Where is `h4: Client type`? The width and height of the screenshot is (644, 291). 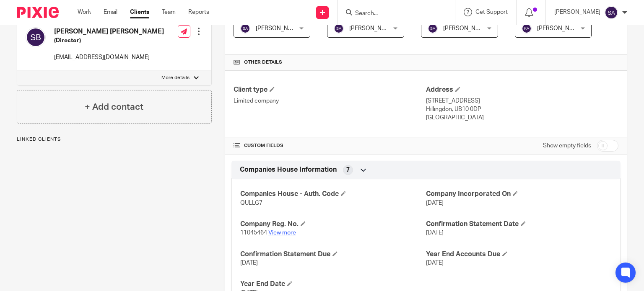
h4: Client type is located at coordinates (330, 90).